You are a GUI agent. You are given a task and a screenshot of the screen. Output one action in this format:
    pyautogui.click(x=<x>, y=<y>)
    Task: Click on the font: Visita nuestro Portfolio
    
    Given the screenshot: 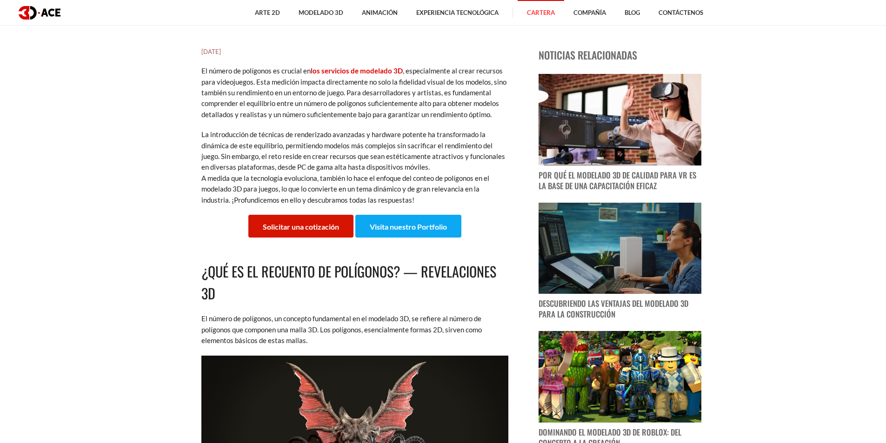 What is the action you would take?
    pyautogui.click(x=408, y=226)
    